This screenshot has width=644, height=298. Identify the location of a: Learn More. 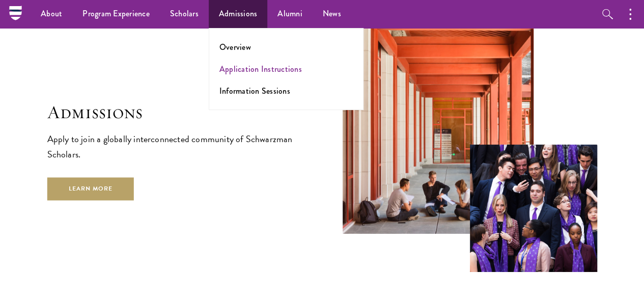
(91, 189).